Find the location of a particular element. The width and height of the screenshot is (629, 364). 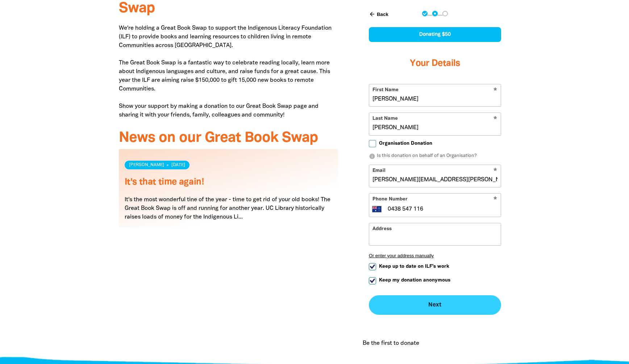

input: Organisation Donation is located at coordinates (372, 144).